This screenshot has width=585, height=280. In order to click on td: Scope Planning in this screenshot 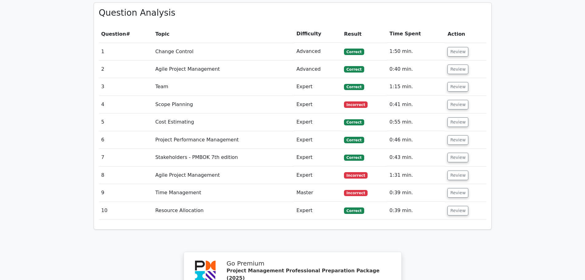, I will do `click(224, 104)`.